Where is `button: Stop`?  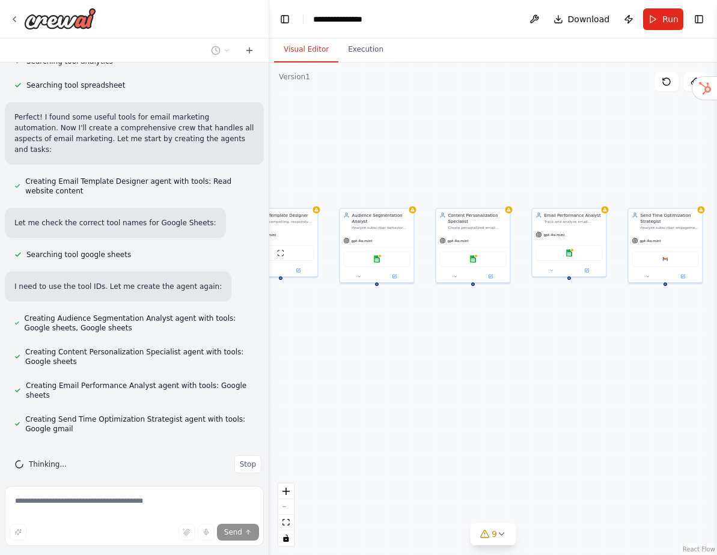 button: Stop is located at coordinates (248, 465).